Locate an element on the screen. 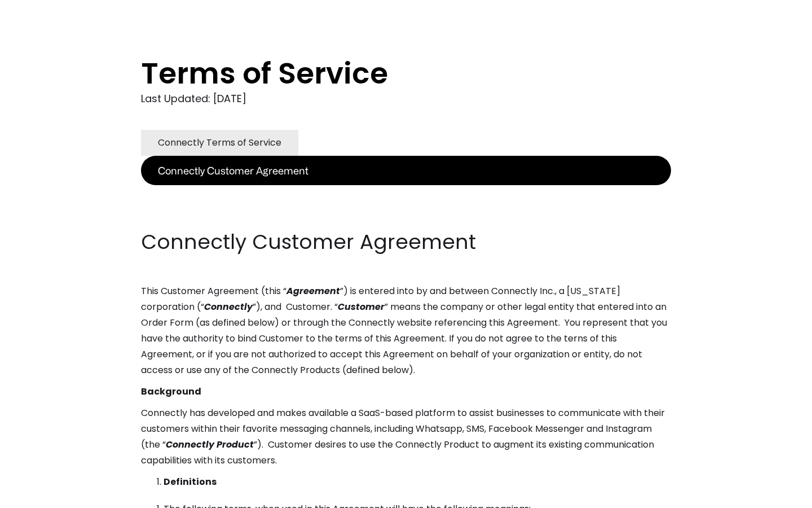 The image size is (812, 508). p: Connectly has developed and makes available a SaaS-based platform to assist businesses to communi... is located at coordinates (406, 436).